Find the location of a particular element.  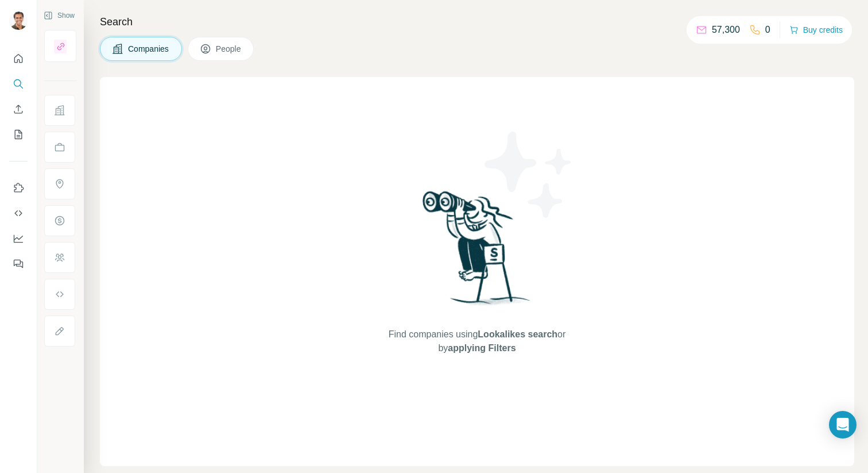

button: Quick start is located at coordinates (18, 58).